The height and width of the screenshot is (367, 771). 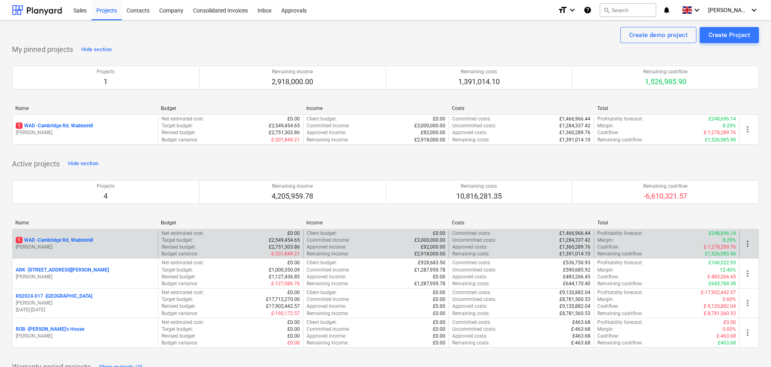 What do you see at coordinates (666, 196) in the screenshot?
I see `p: -6,610,321.57` at bounding box center [666, 196].